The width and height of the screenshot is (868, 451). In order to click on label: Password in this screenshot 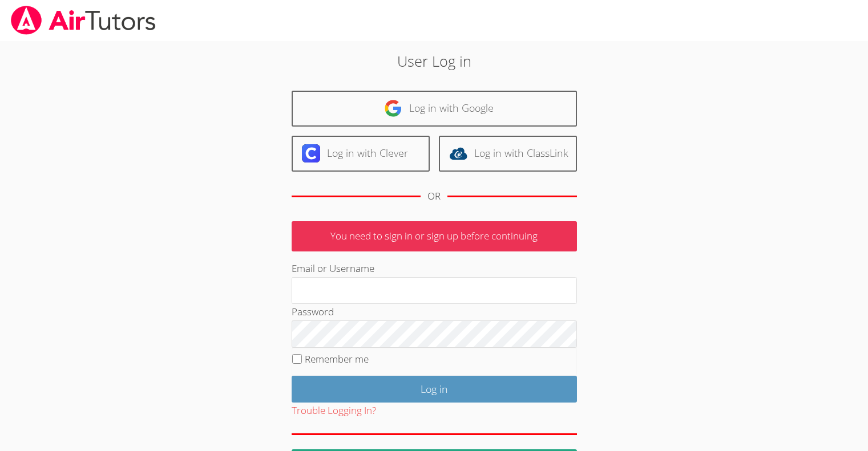, I will do `click(312, 311)`.